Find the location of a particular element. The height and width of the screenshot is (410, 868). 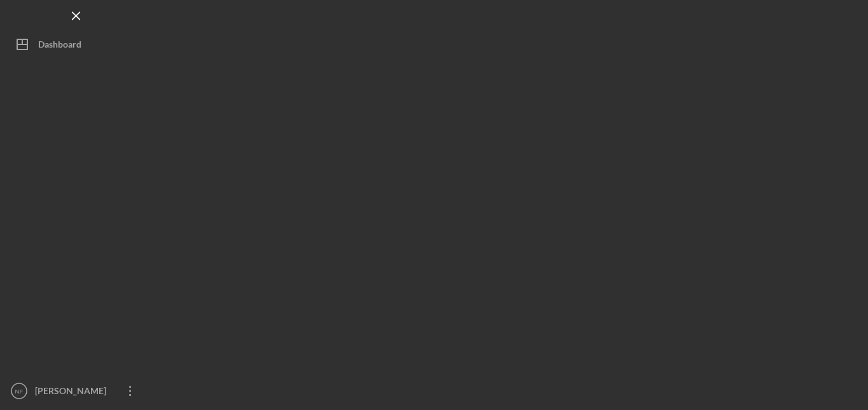

button: Dashboard is located at coordinates (76, 44).